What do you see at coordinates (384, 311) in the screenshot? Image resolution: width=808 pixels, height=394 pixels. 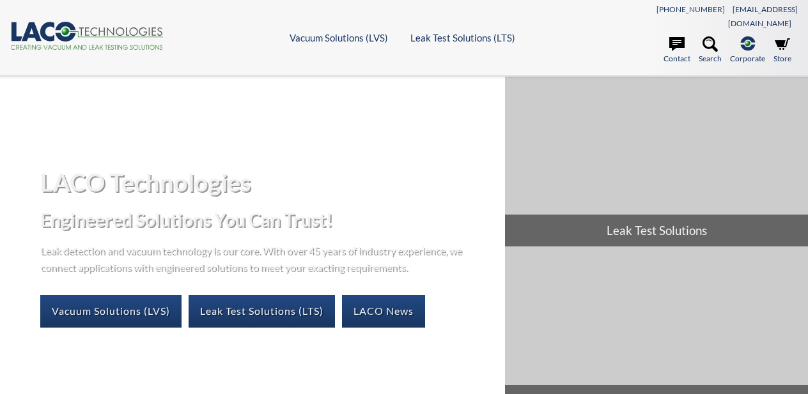 I see `a: LACO News` at bounding box center [384, 311].